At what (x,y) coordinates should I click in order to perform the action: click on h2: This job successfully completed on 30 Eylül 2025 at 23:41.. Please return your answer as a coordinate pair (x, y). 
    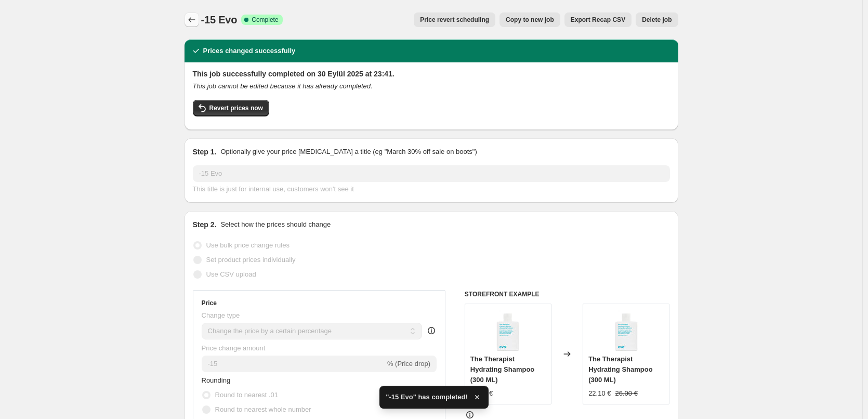
    Looking at the image, I should click on (432, 74).